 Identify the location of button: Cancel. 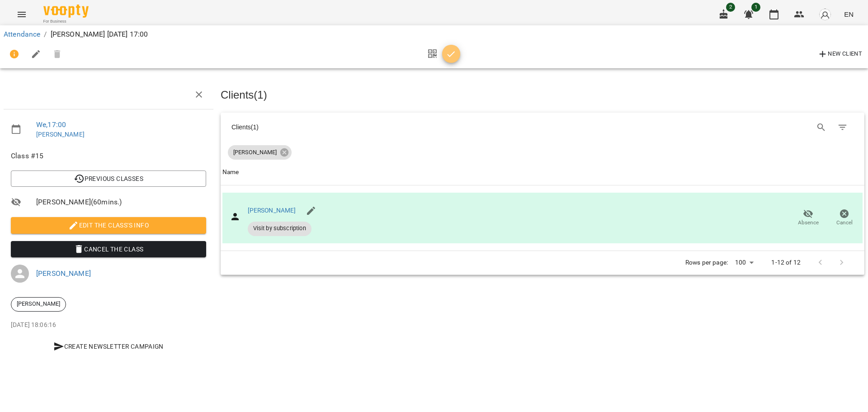
(844, 218).